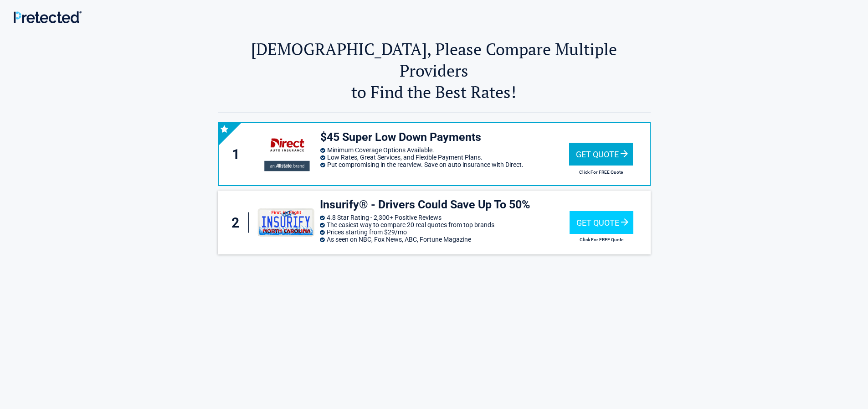 Image resolution: width=868 pixels, height=409 pixels. Describe the element at coordinates (445, 205) in the screenshot. I see `h3: Insurify® - Drivers Could Save Up To 50%` at that location.